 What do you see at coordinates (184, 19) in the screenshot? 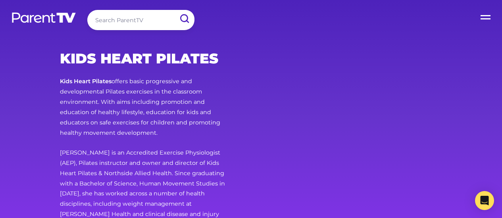
I see `input: Submit` at bounding box center [184, 19].